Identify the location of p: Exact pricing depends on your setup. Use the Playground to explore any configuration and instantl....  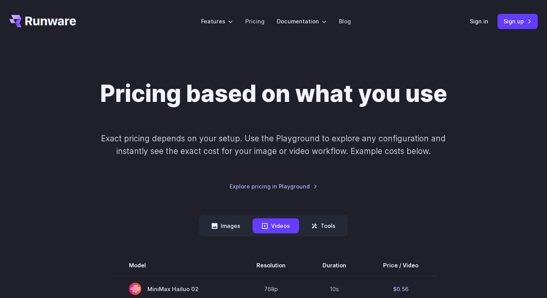
(274, 145).